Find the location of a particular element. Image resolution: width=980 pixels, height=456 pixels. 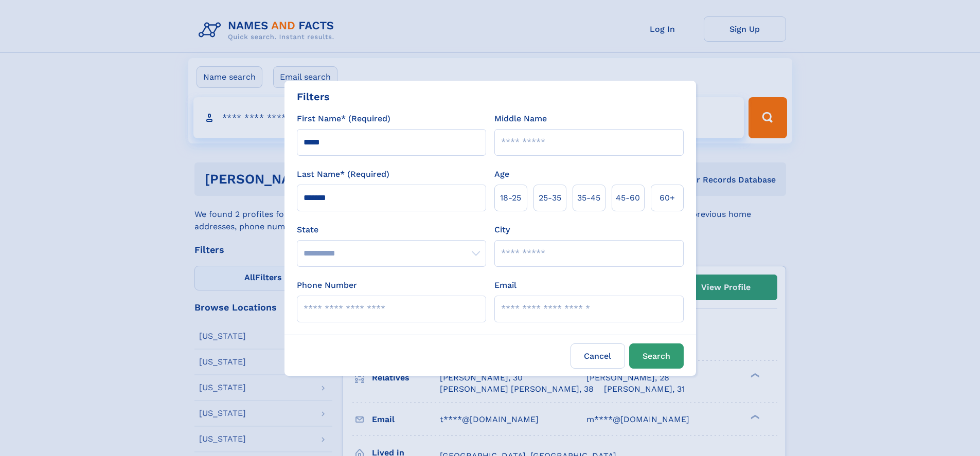

button: Search is located at coordinates (656, 356).